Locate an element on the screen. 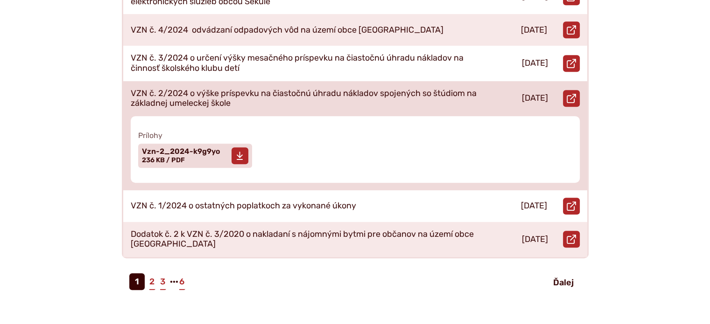 The height and width of the screenshot is (324, 710). span: Vzn-2_2024-k9g9yo is located at coordinates (181, 152).